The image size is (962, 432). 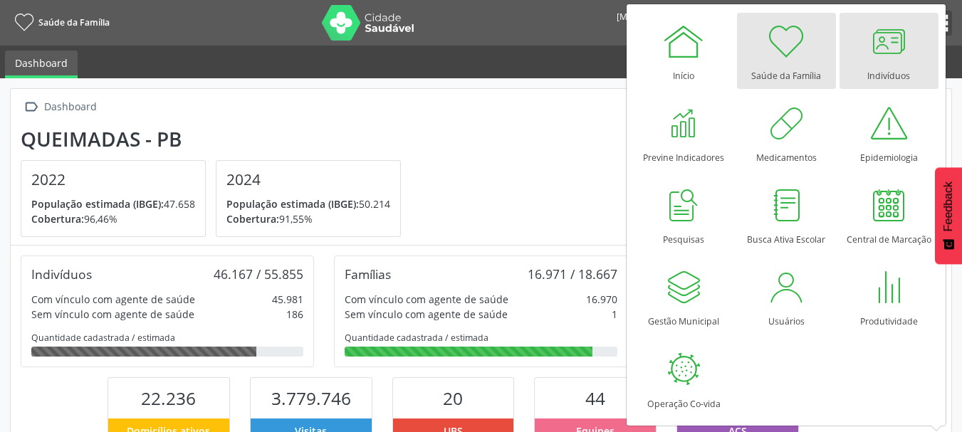 I want to click on div: 16.970, so click(x=602, y=299).